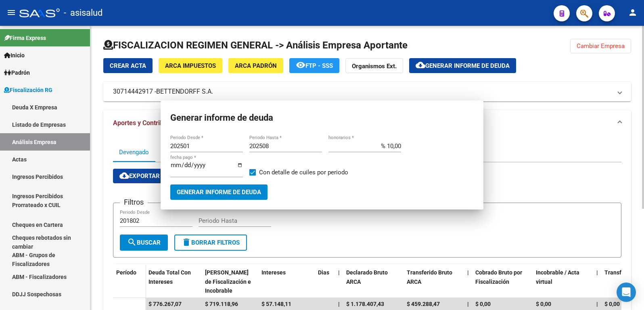 This screenshot has height=310, width=644. I want to click on span: FTP - SSS, so click(319, 66).